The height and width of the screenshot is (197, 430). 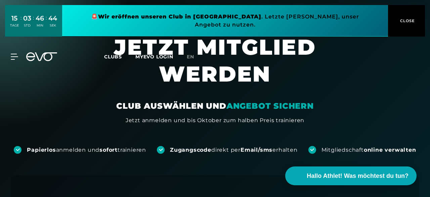 I want to click on div: MIN, so click(x=40, y=26).